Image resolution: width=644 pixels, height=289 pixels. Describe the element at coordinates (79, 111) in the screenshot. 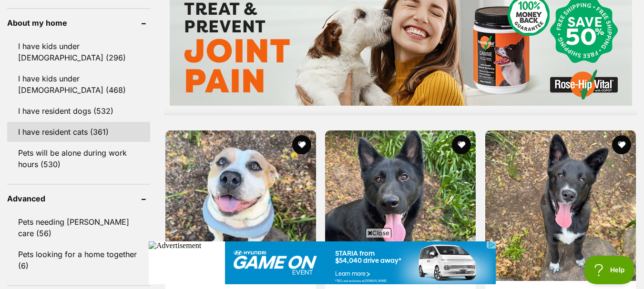

I see `a: I have resident dogs (532)` at that location.